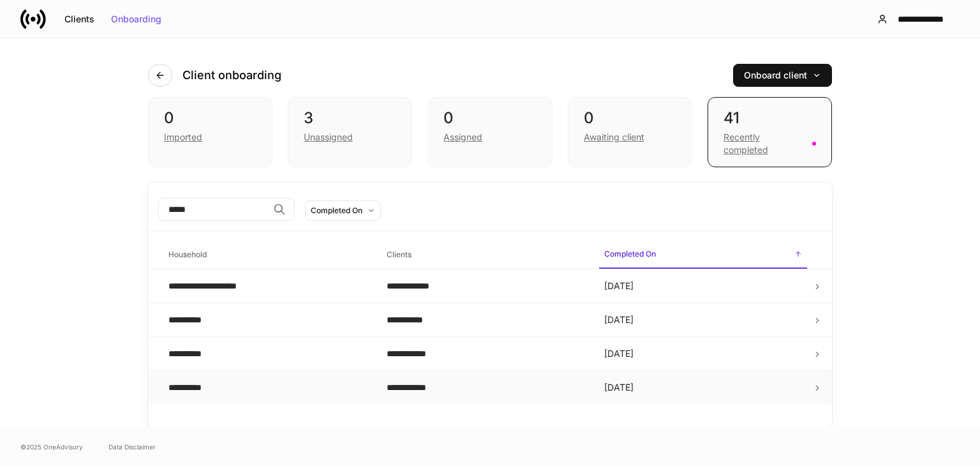 This screenshot has width=980, height=466. What do you see at coordinates (343, 211) in the screenshot?
I see `button: Completed On` at bounding box center [343, 211].